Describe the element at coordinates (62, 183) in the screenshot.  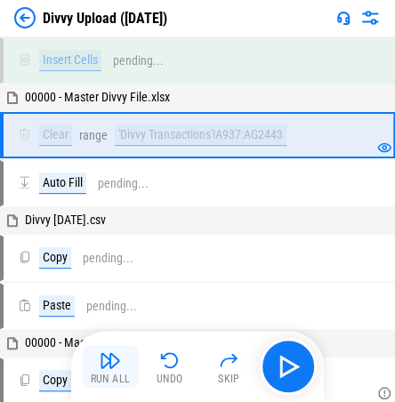
I see `div: Auto Fill` at that location.